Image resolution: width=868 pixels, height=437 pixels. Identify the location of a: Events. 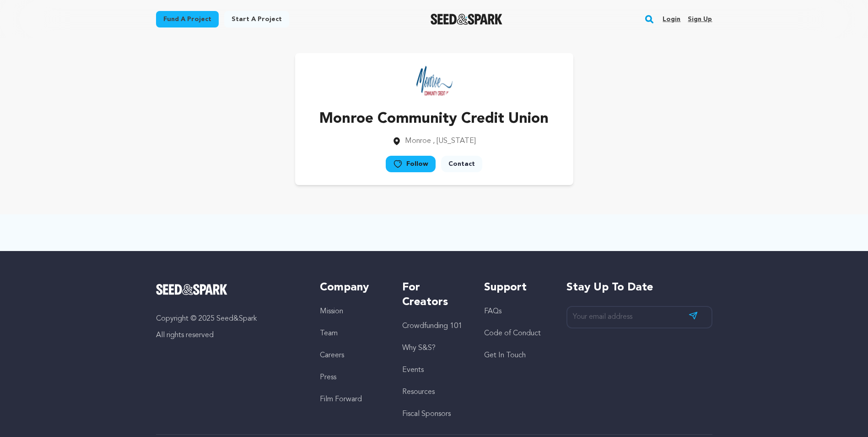
(413, 370).